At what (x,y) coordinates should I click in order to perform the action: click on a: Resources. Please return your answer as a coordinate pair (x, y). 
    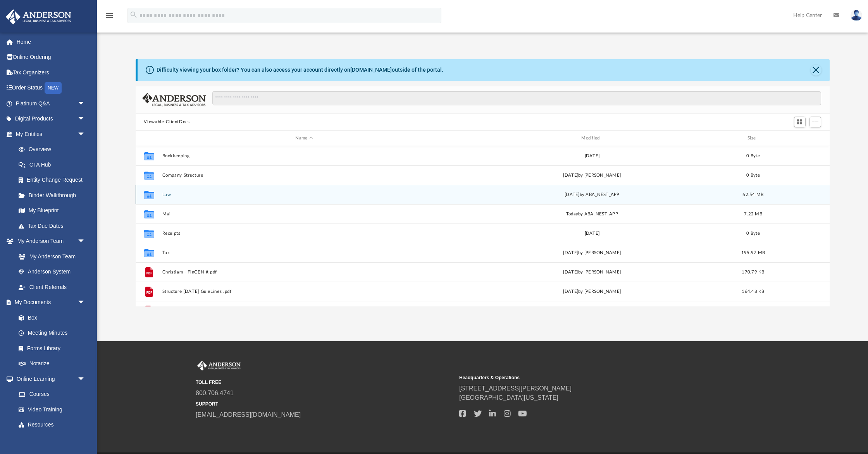
    Looking at the image, I should click on (52, 425).